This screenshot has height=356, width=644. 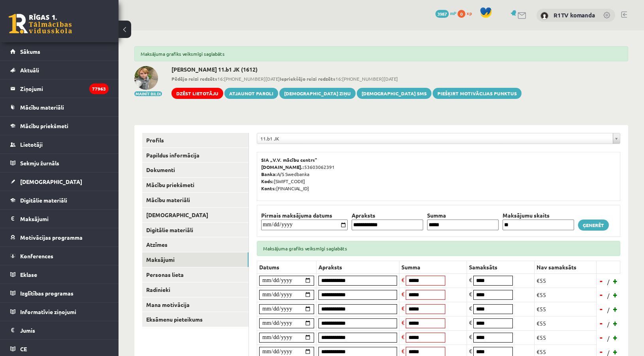 I want to click on span: mP, so click(x=453, y=13).